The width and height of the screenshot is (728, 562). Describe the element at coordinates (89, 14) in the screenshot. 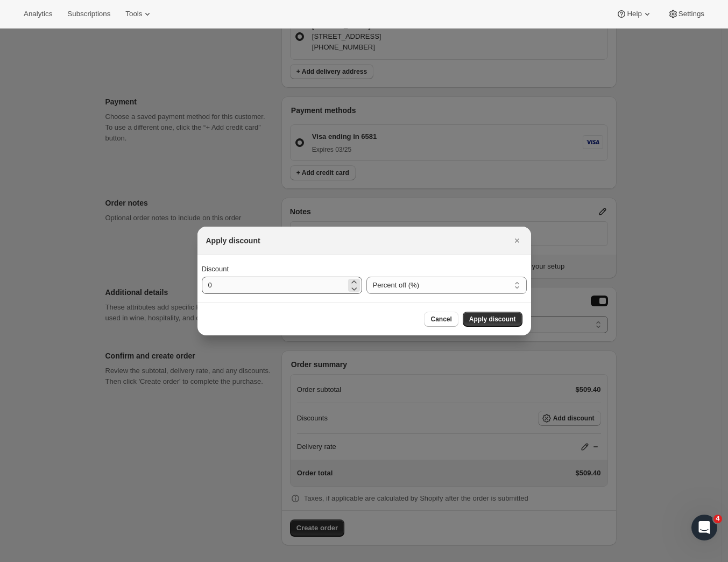

I see `span: Subscriptions` at that location.